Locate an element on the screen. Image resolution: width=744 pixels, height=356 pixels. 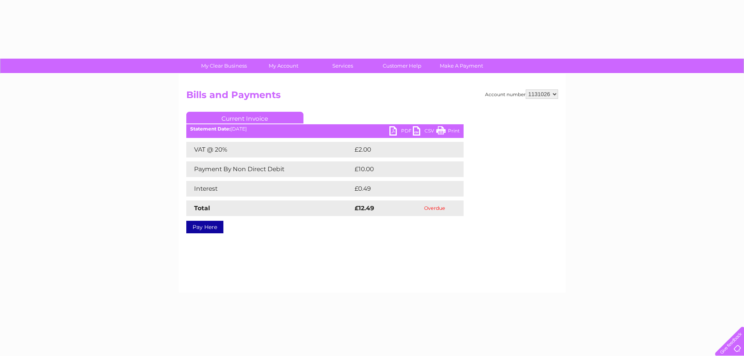
a: Services is located at coordinates (342, 66).